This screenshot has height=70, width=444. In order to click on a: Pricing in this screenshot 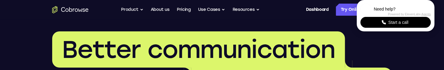, I will do `click(184, 10)`.